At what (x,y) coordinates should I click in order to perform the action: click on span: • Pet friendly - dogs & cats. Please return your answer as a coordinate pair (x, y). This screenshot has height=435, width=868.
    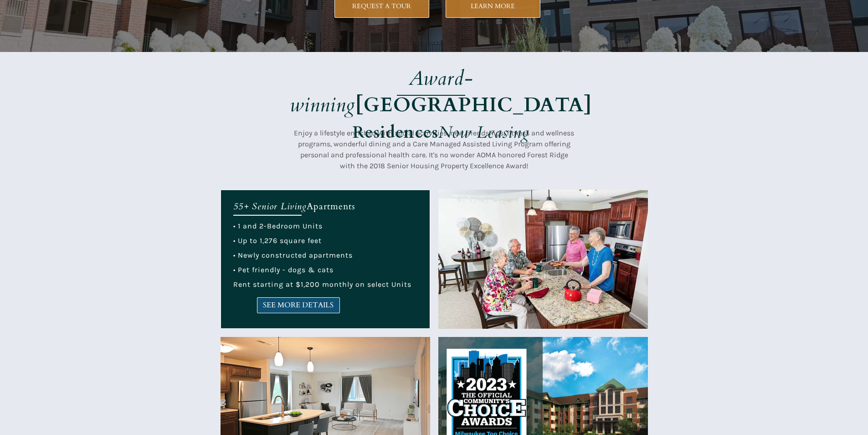
    Looking at the image, I should click on (284, 270).